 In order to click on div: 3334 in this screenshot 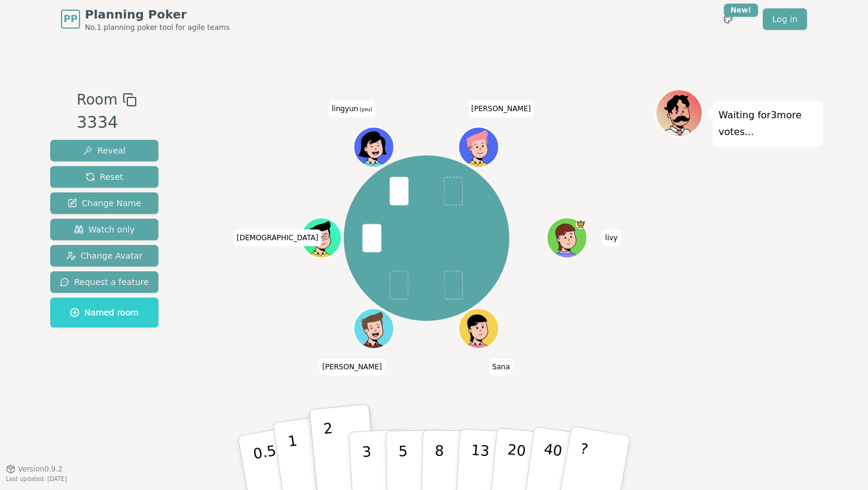, I will do `click(106, 123)`.